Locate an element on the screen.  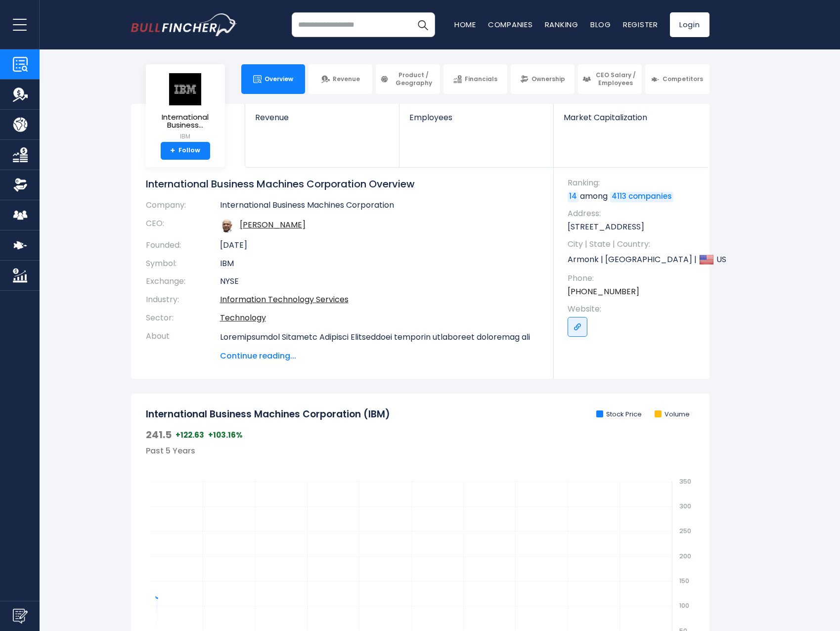
td: IBM is located at coordinates (380, 264).